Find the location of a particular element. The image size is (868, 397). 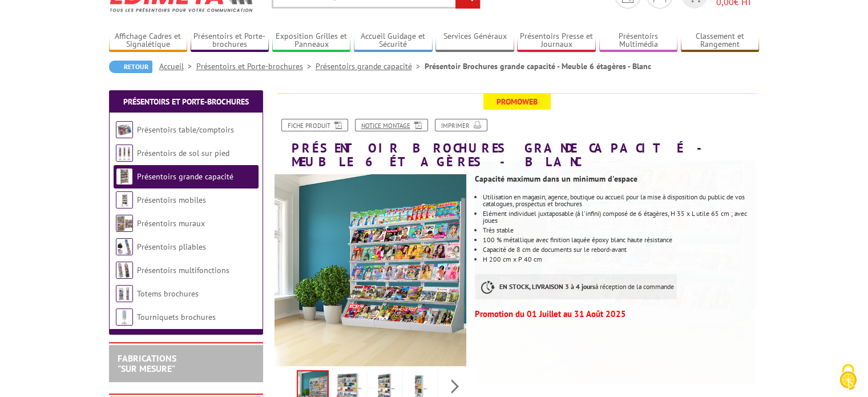

a: Présentoirs mobiles is located at coordinates (171, 199).